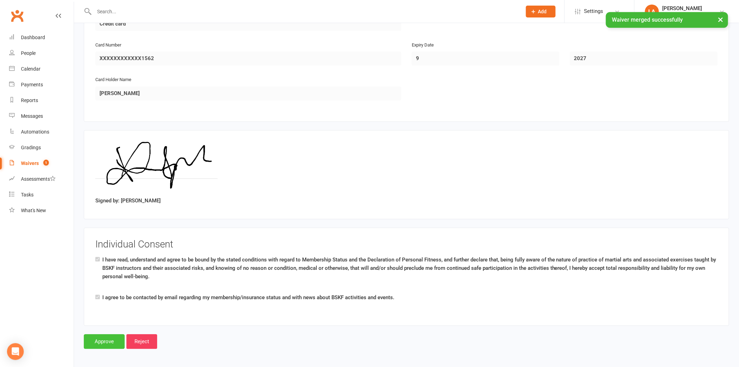 This screenshot has height=367, width=739. What do you see at coordinates (31, 69) in the screenshot?
I see `div: Calendar` at bounding box center [31, 69].